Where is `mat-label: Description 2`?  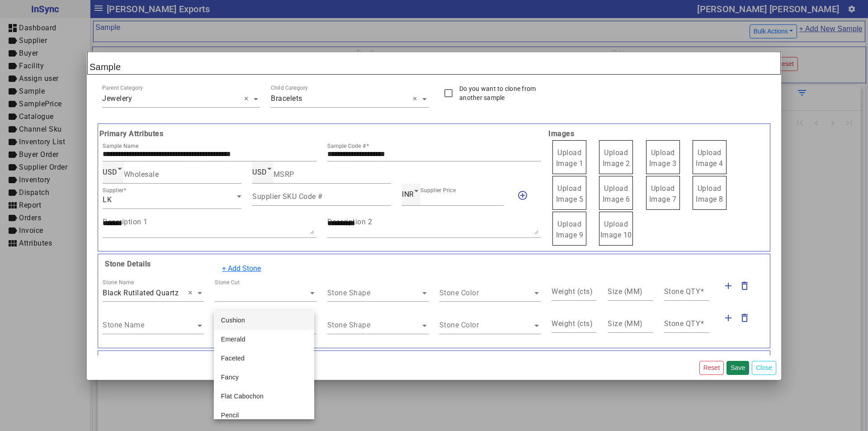 mat-label: Description 2 is located at coordinates (350, 221).